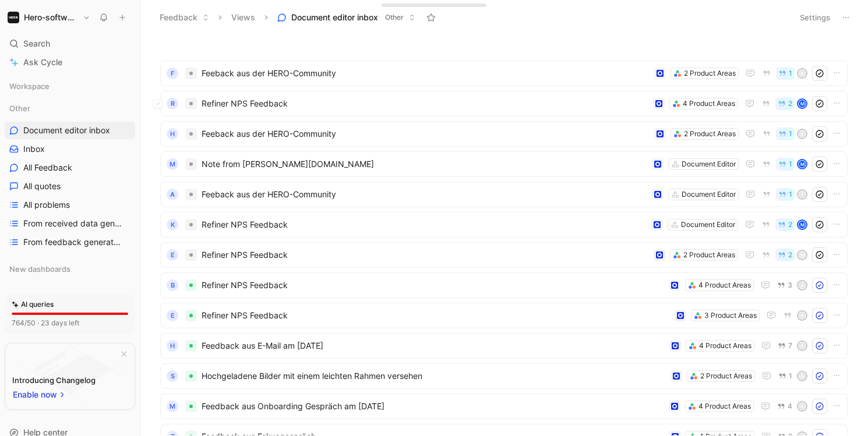 The height and width of the screenshot is (436, 868). What do you see at coordinates (503, 104) in the screenshot?
I see `a: RRefiner NPS Feedback4 Product Areas2M` at bounding box center [503, 104].